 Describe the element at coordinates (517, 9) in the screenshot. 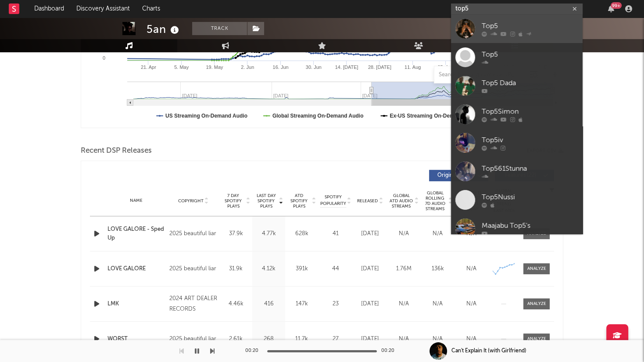

I see `input: Search for artists` at that location.